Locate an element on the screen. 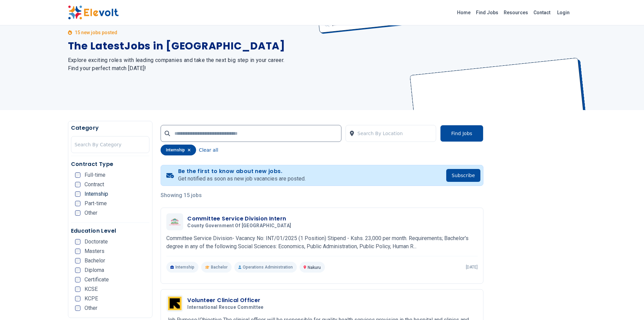 Image resolution: width=644 pixels, height=320 pixels. a: Home is located at coordinates (464, 12).